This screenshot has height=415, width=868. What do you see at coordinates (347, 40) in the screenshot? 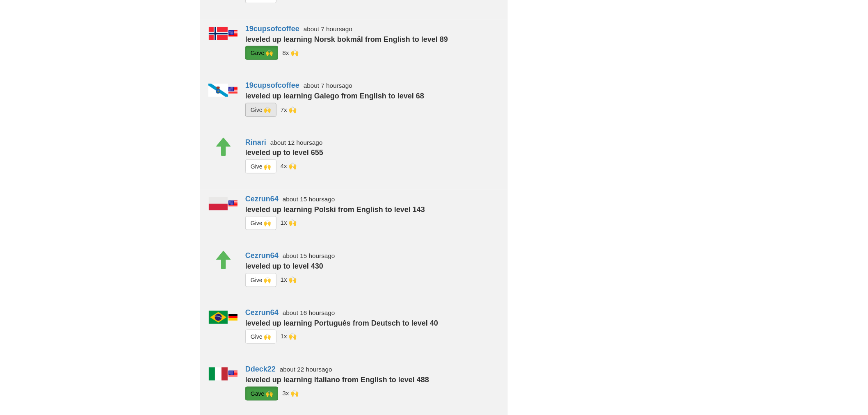
I see `strong: leveled up learning Norsk bokmål from English to level 89` at bounding box center [347, 40].